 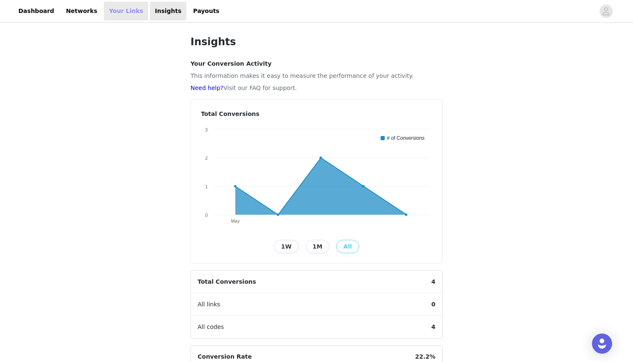 I want to click on p: Visit our FAQ for support., so click(x=317, y=88).